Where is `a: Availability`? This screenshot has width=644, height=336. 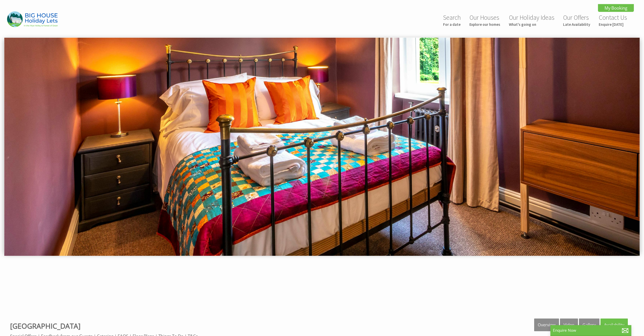
a: Availability is located at coordinates (614, 325).